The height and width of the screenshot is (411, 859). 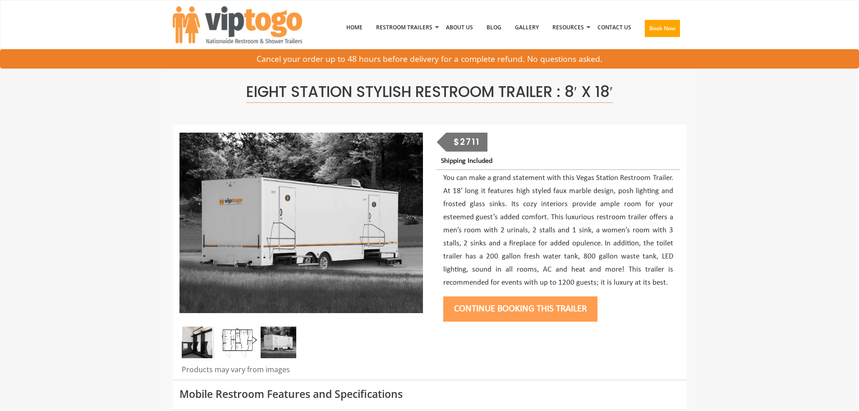 I want to click on div: $2711, so click(x=466, y=142).